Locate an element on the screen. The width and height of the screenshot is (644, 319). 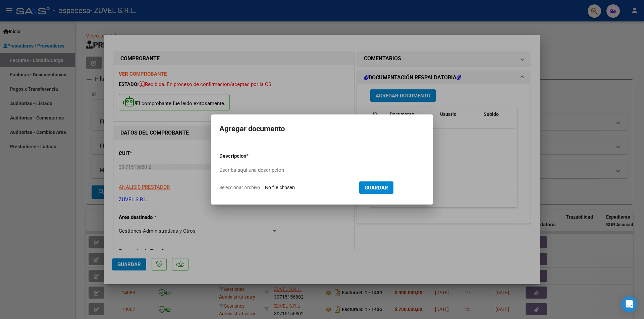
h2: Agregar documento is located at coordinates (322, 129).